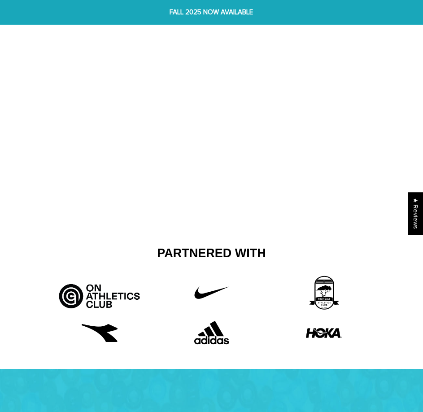 This screenshot has width=423, height=412. Describe the element at coordinates (212, 12) in the screenshot. I see `span: FALL 2025 NOW AVAILABLE` at that location.